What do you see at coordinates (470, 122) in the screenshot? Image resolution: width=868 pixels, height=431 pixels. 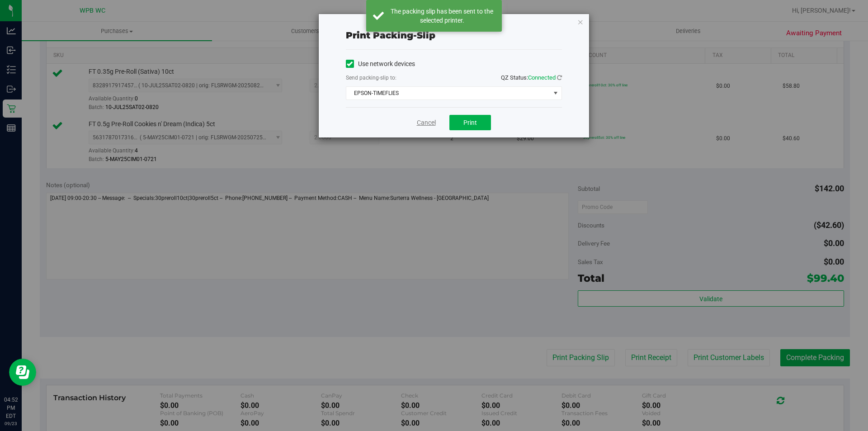 I see `button: Print` at bounding box center [470, 122].